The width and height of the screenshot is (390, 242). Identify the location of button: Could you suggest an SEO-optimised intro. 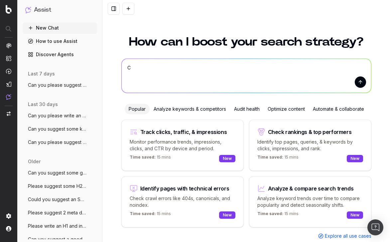
(60, 199).